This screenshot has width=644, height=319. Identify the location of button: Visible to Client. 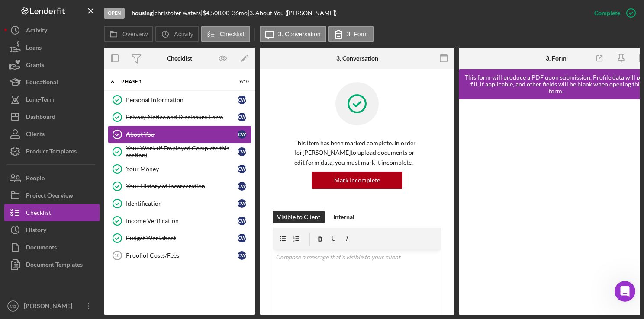
(299, 217).